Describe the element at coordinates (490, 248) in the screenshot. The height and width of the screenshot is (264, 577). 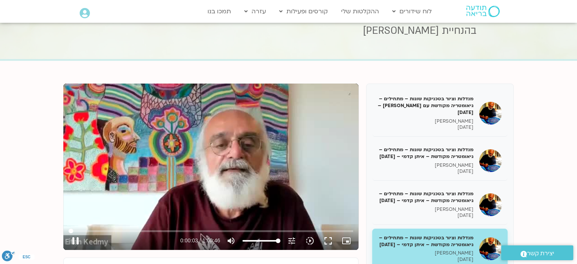
I see `img: מנדלות וציור בטכניקות שונות – מתחילים – גיאומטריה מקודשת – איתן קדמי – 17/06/25` at that location.